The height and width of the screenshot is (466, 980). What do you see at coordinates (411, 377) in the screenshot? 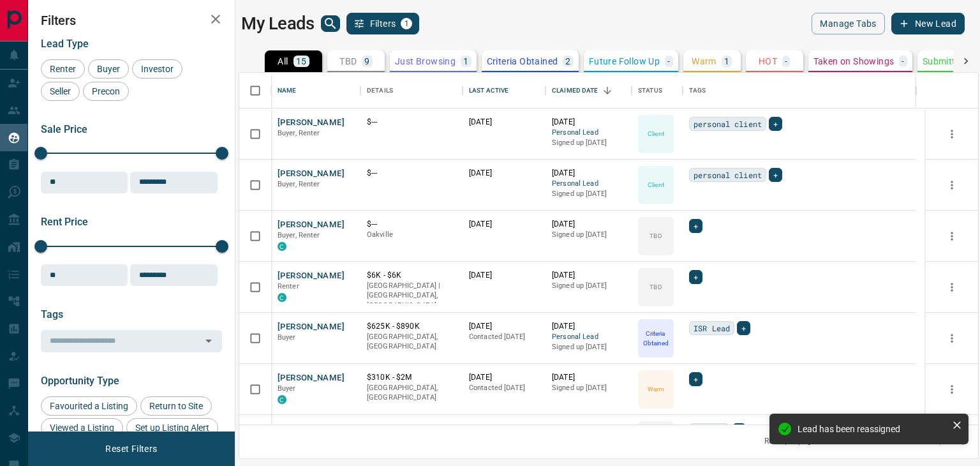
I see `p: $310K - $2M` at bounding box center [411, 377].